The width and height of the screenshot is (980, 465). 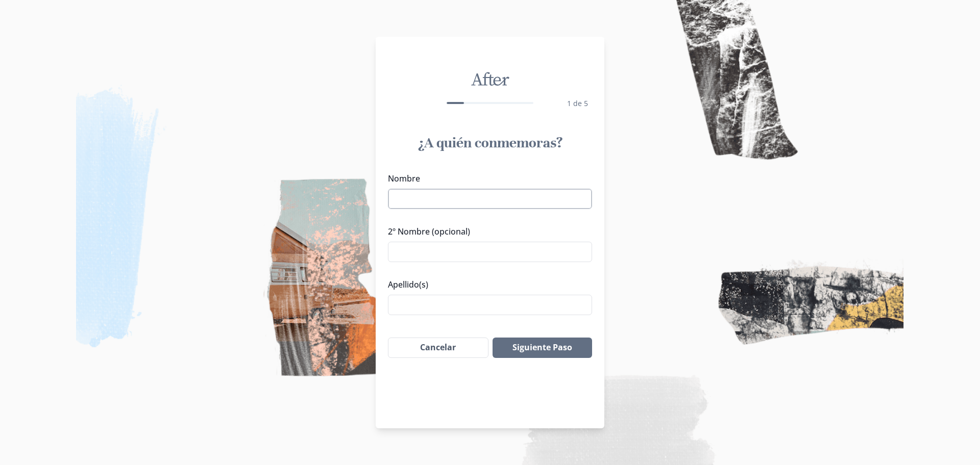 I want to click on span: 1 de 5, so click(x=578, y=103).